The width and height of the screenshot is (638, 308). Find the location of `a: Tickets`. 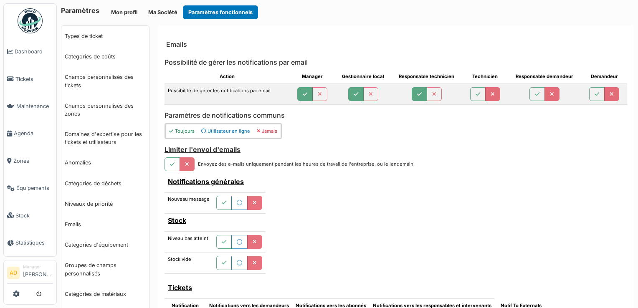

a: Tickets is located at coordinates (30, 78).